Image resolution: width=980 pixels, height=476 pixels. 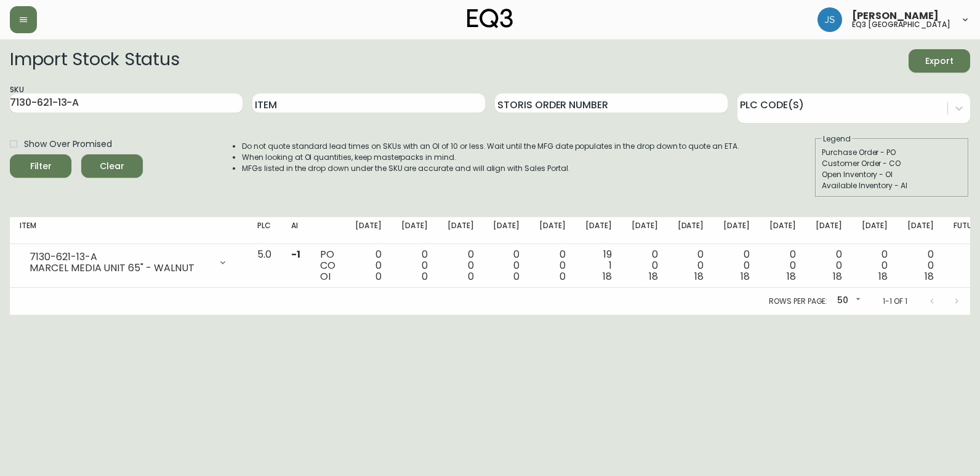 What do you see at coordinates (129, 231) in the screenshot?
I see `th: Item` at bounding box center [129, 231].